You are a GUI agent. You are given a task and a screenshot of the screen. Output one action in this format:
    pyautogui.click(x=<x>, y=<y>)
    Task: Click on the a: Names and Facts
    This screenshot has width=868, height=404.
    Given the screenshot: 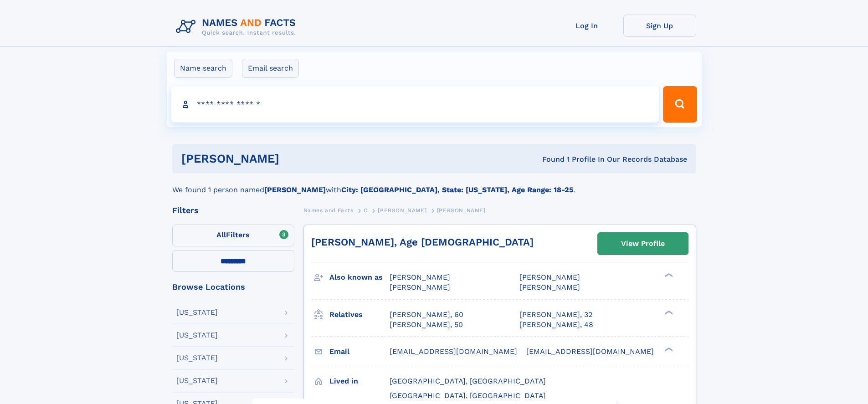 What is the action you would take?
    pyautogui.click(x=329, y=210)
    